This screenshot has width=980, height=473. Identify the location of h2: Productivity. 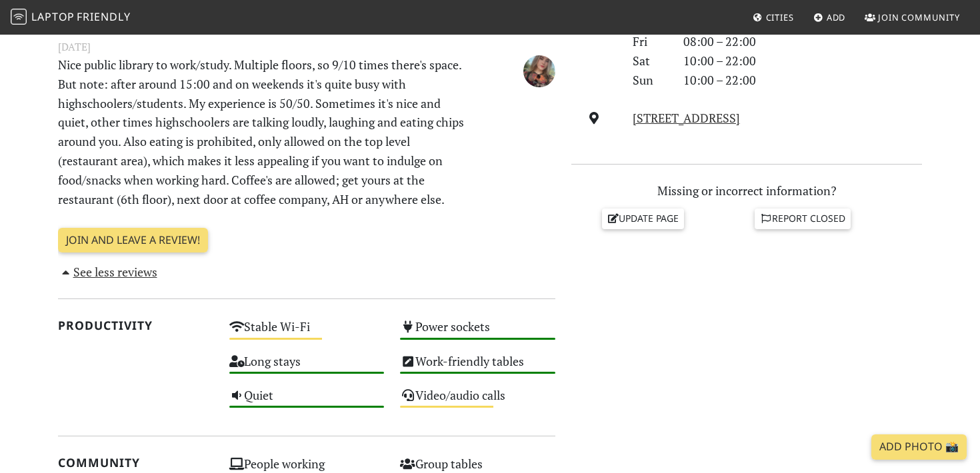
(135, 325).